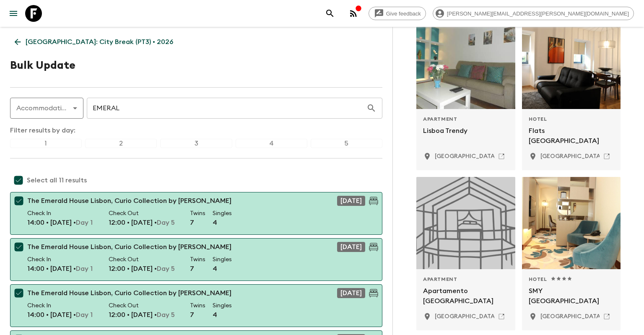  I want to click on div: Photo of Flats Lisboa, so click(572, 63).